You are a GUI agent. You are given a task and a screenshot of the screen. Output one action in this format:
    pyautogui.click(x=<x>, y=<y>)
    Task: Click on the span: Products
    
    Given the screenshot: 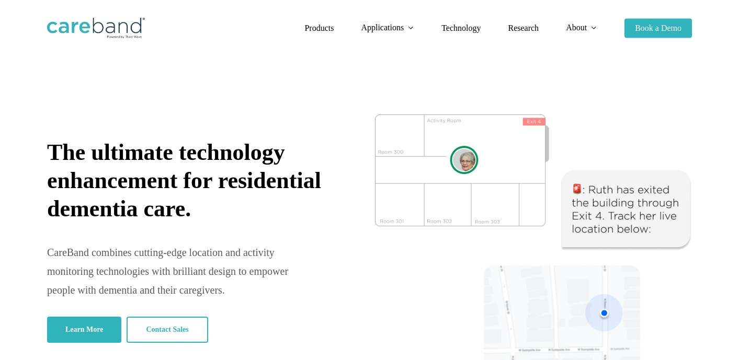 What is the action you would take?
    pyautogui.click(x=319, y=28)
    